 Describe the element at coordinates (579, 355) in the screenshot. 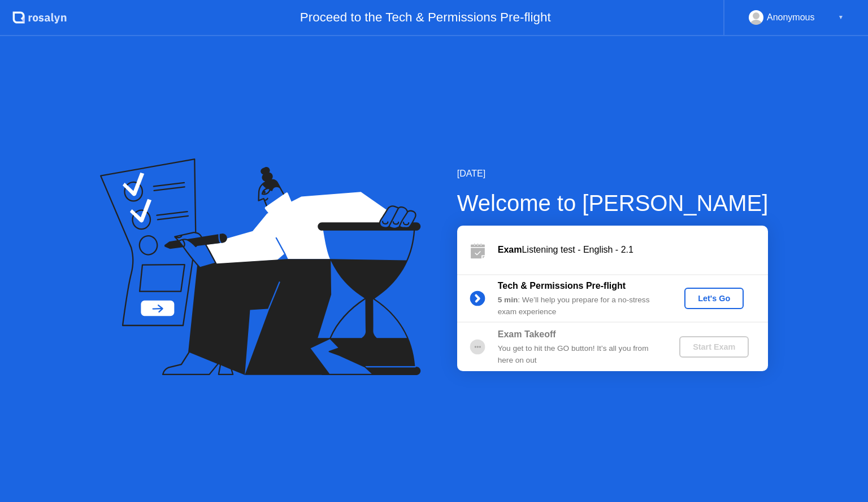

I see `div: You get to hit the GO button! It’s all you from here on out` at that location.